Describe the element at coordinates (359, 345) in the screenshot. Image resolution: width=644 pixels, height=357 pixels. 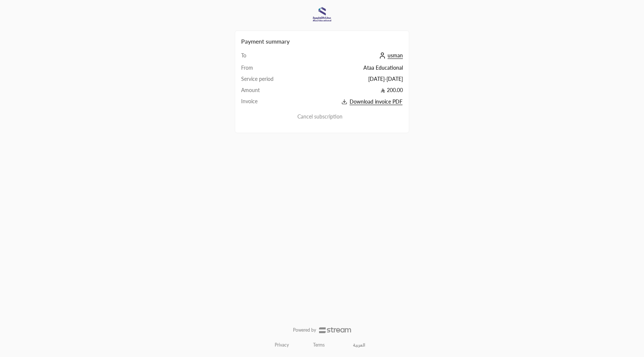
I see `a: العربية` at that location.